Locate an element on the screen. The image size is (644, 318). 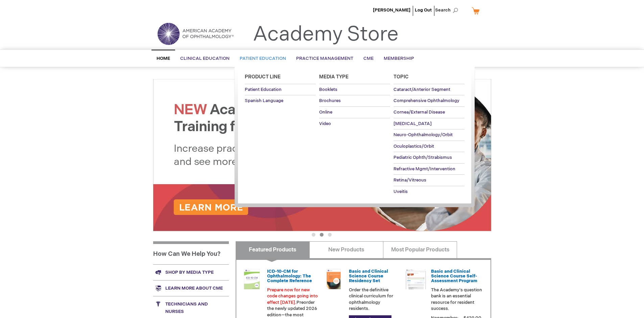
a: Basic and Clinical Science Course Self-Assessment Program is located at coordinates (454, 276).